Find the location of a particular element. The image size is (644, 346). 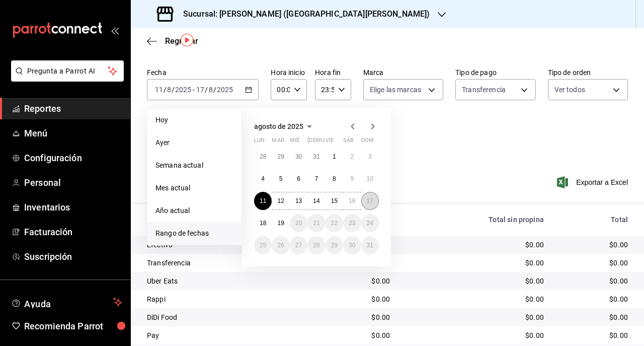

abbr: domingo is located at coordinates (367, 142).